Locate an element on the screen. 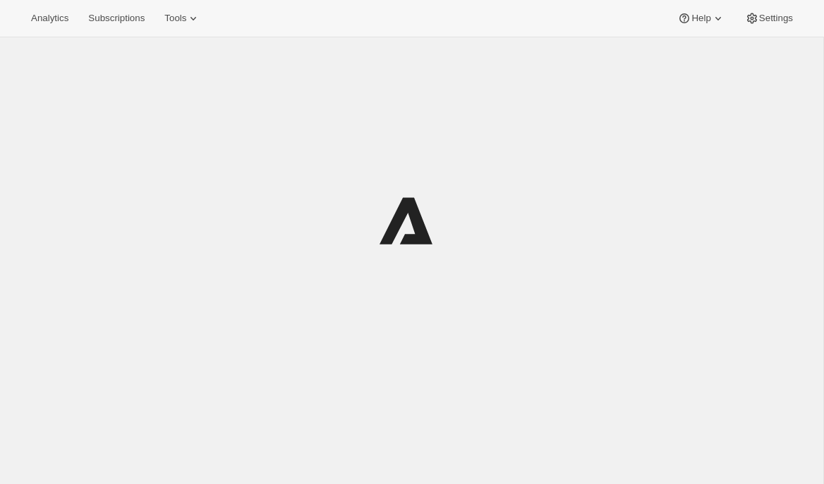 This screenshot has width=824, height=484. button: Tools is located at coordinates (182, 18).